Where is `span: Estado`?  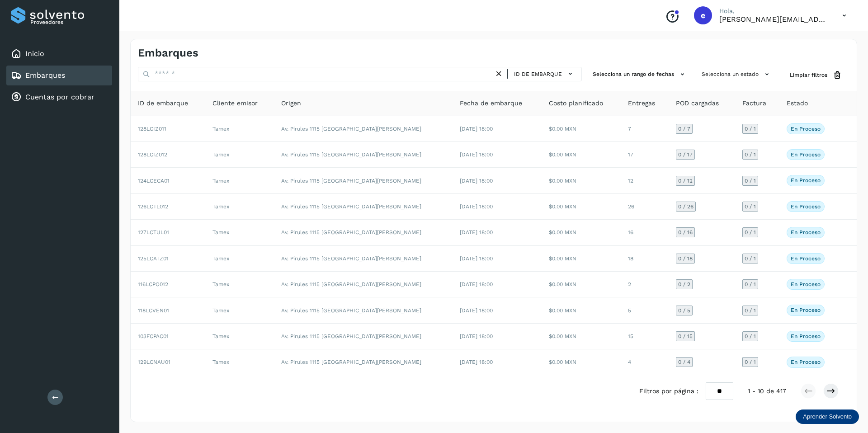
span: Estado is located at coordinates (797, 103).